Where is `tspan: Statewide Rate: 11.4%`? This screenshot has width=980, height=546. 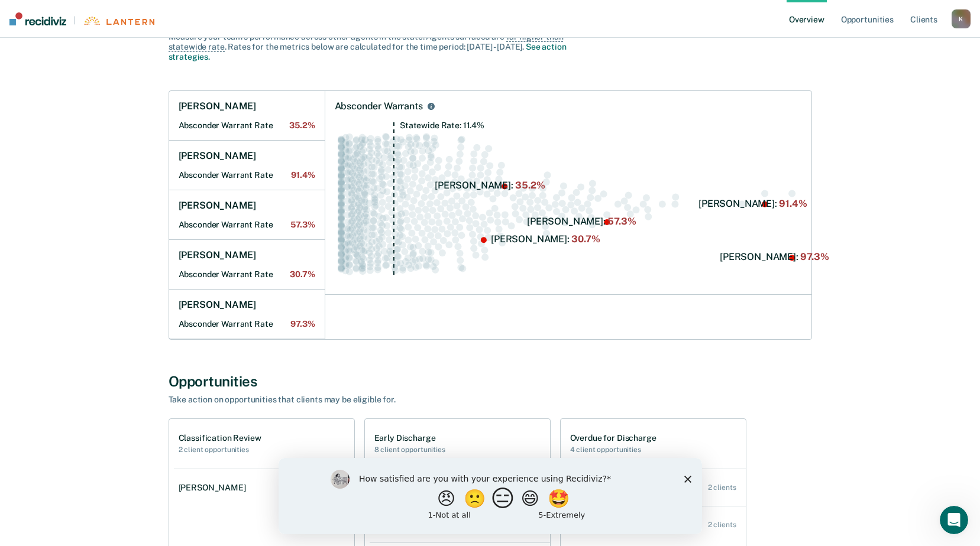 tspan: Statewide Rate: 11.4% is located at coordinates (441, 126).